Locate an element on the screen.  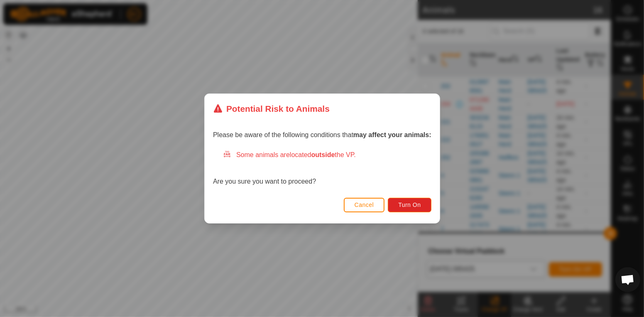
button: Turn On is located at coordinates (409, 205).